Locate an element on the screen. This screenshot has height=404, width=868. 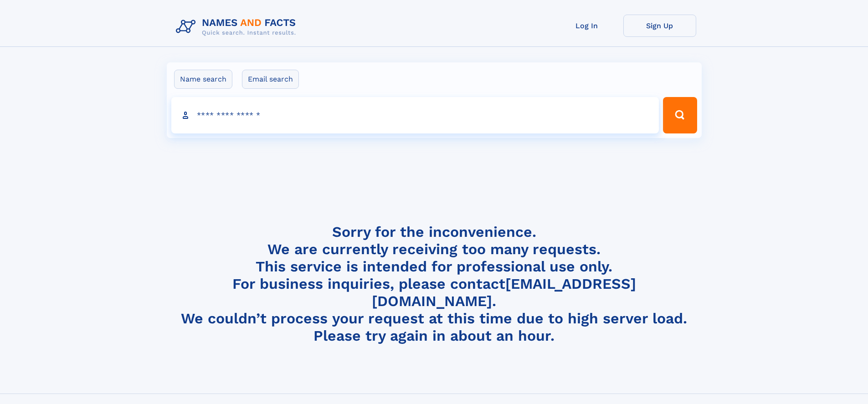
a: Sign Up is located at coordinates (660, 25).